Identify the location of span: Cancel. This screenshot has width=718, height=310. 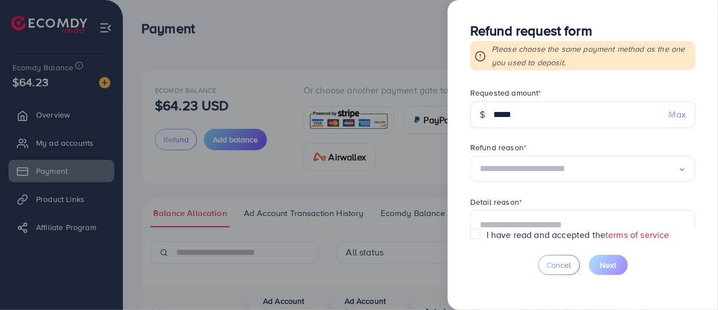
(559, 265).